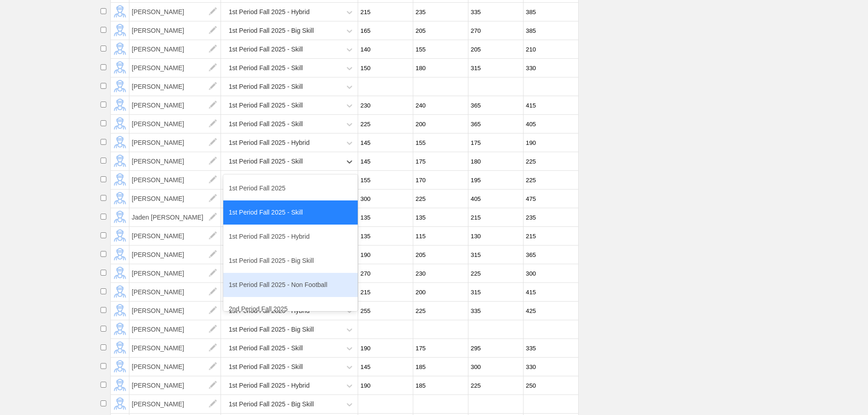  Describe the element at coordinates (290, 285) in the screenshot. I see `div: 1st Period Fall 2025 - Non Football` at that location.